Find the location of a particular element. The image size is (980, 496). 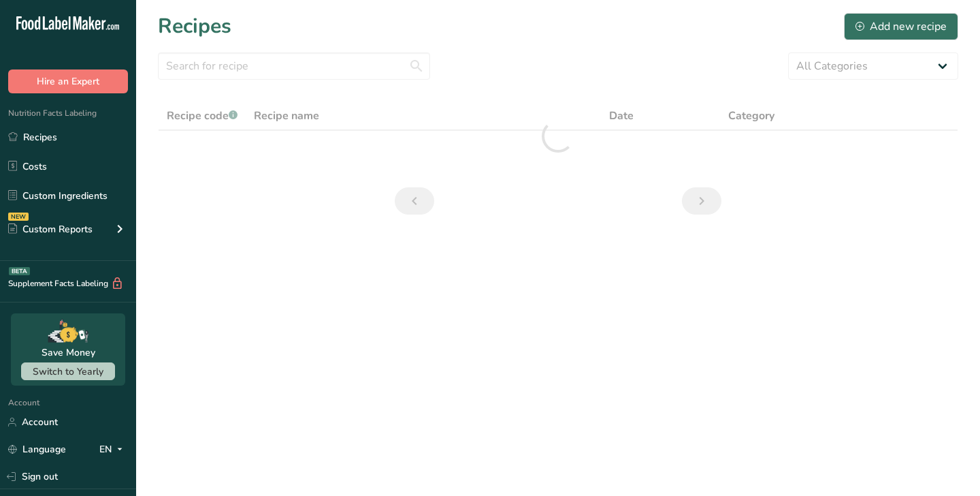

div: BETA is located at coordinates (19, 271).